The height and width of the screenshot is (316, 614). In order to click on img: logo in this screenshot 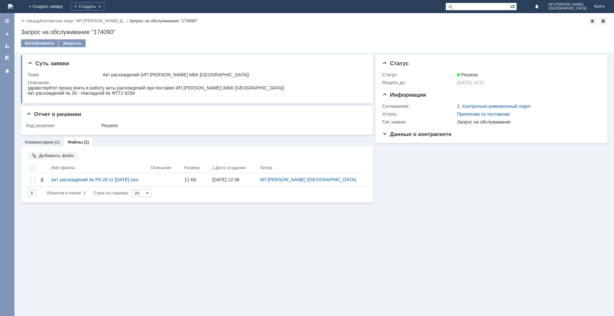, I will do `click(10, 7)`.